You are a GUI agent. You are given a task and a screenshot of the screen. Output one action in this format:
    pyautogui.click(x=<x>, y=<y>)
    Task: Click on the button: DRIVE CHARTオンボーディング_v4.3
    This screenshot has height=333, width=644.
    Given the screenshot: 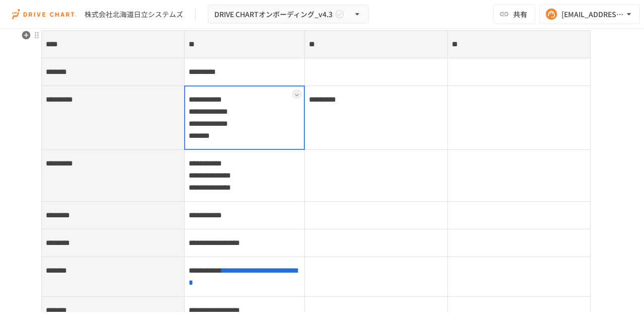 What is the action you would take?
    pyautogui.click(x=288, y=14)
    